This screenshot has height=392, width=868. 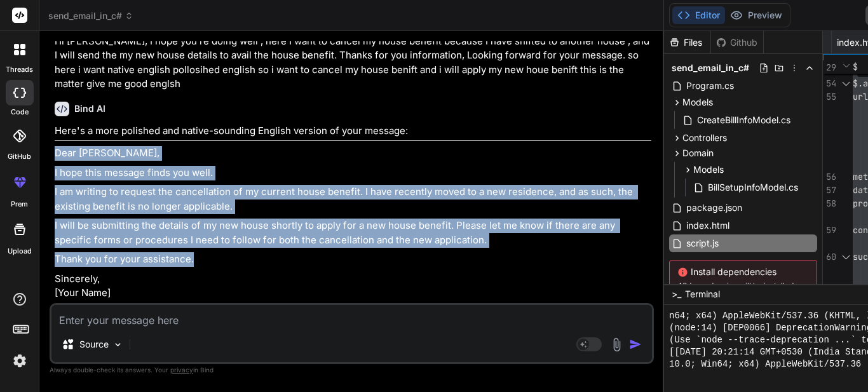 What do you see at coordinates (90, 109) in the screenshot?
I see `h6: Bind AI` at bounding box center [90, 109].